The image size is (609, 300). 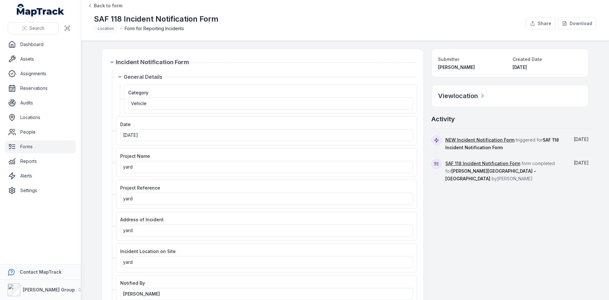 I want to click on button: Search, so click(x=33, y=28).